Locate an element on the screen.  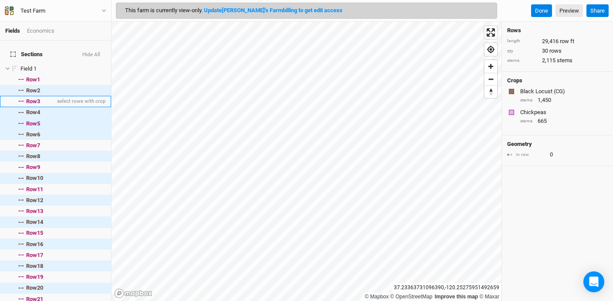
span: Row 15 is located at coordinates (34, 233).